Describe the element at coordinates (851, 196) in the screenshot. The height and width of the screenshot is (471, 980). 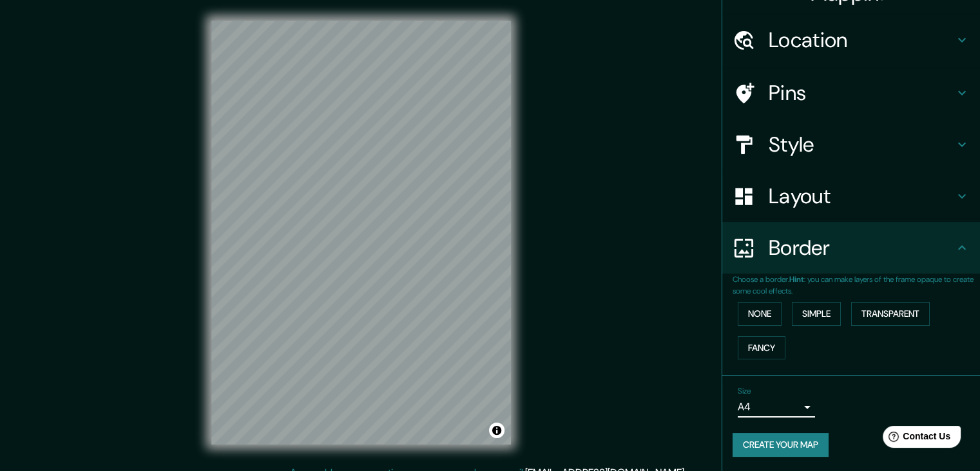
I see `div: Layout` at that location.